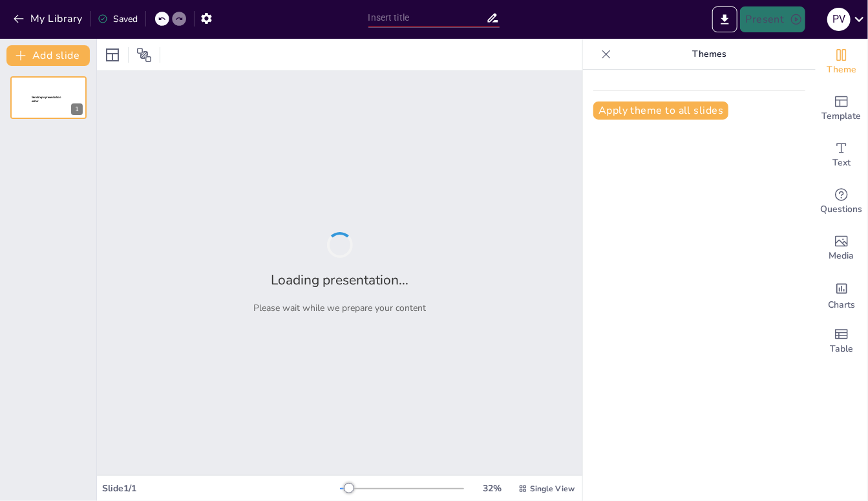 This screenshot has width=868, height=501. What do you see at coordinates (144, 55) in the screenshot?
I see `span: Position` at bounding box center [144, 55].